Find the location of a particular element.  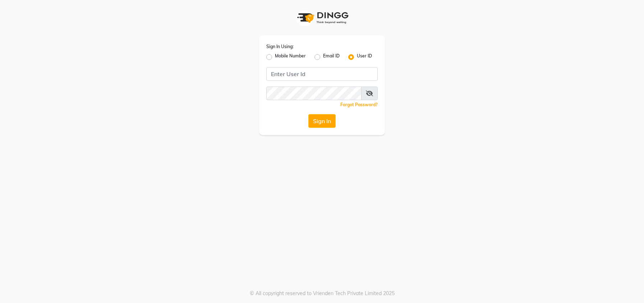

label: Email ID is located at coordinates (331, 57).